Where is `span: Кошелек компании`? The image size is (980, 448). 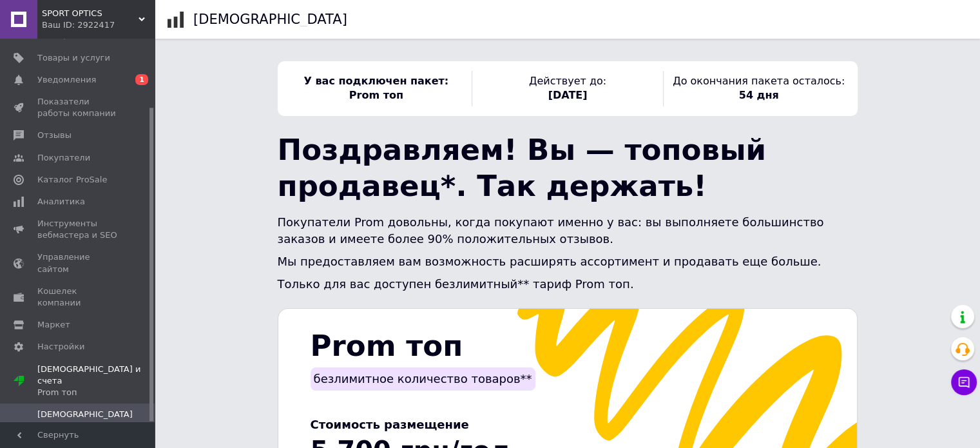 span: Кошелек компании is located at coordinates (78, 297).